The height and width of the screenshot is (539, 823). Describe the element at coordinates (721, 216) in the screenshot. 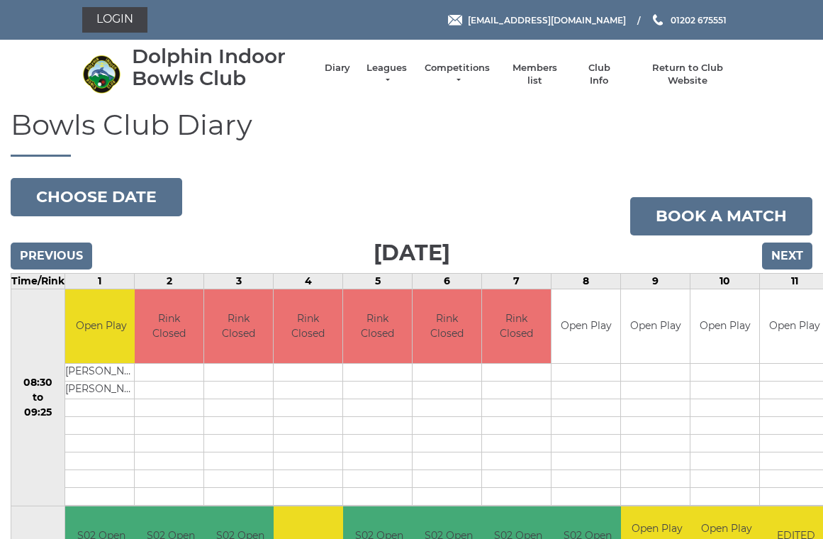

I see `a: Book a match` at that location.